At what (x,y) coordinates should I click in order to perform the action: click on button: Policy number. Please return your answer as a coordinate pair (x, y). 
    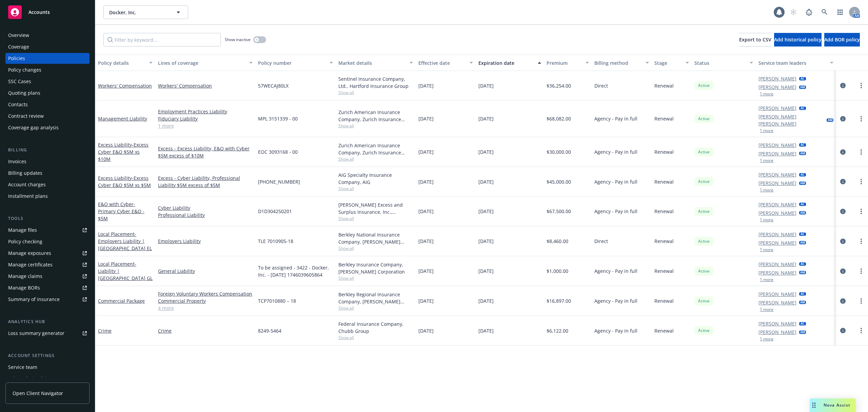
    Looking at the image, I should click on (295, 63).